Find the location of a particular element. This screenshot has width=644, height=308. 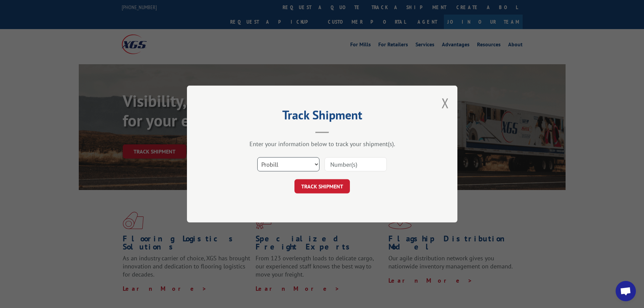

input: Number(s) is located at coordinates (356, 164).